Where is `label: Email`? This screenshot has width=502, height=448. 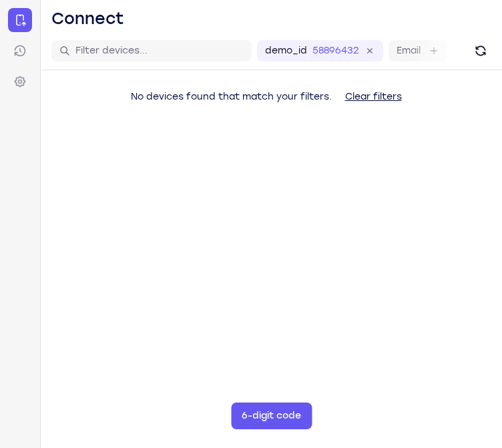
label: Email is located at coordinates (409, 51).